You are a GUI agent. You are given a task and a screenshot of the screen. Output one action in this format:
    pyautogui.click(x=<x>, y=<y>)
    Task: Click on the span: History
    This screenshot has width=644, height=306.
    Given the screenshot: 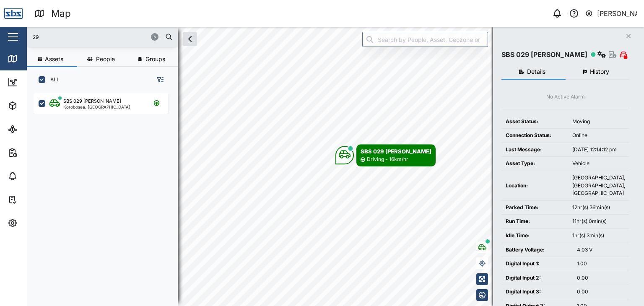 What is the action you would take?
    pyautogui.click(x=600, y=72)
    